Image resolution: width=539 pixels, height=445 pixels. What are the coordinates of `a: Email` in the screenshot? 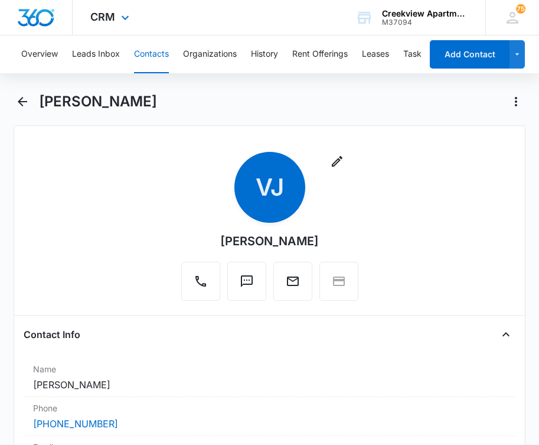 It's located at (293, 285).